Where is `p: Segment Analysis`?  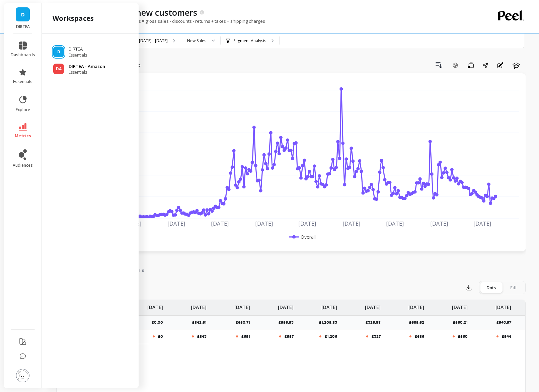 p: Segment Analysis is located at coordinates (250, 41).